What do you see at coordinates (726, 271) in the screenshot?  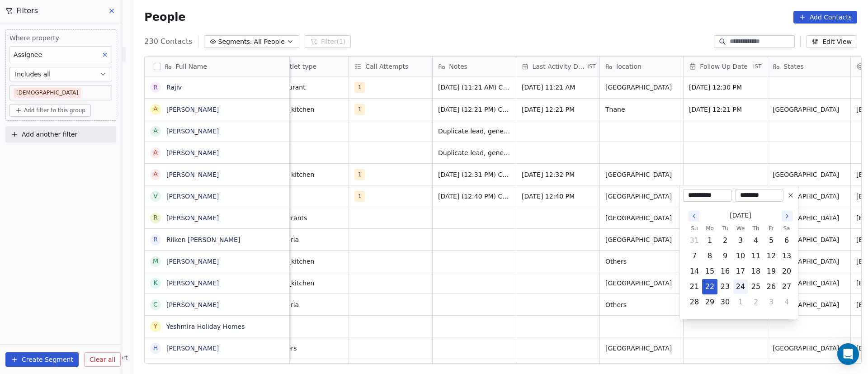 I see `button: Tuesday, September 16th, 2025` at bounding box center [726, 271].